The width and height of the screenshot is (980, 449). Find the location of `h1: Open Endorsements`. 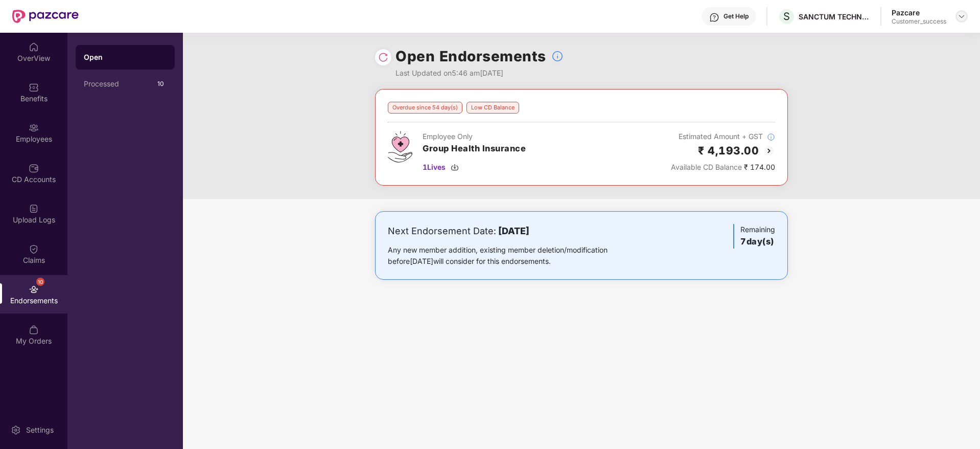

h1: Open Endorsements is located at coordinates (471, 57).